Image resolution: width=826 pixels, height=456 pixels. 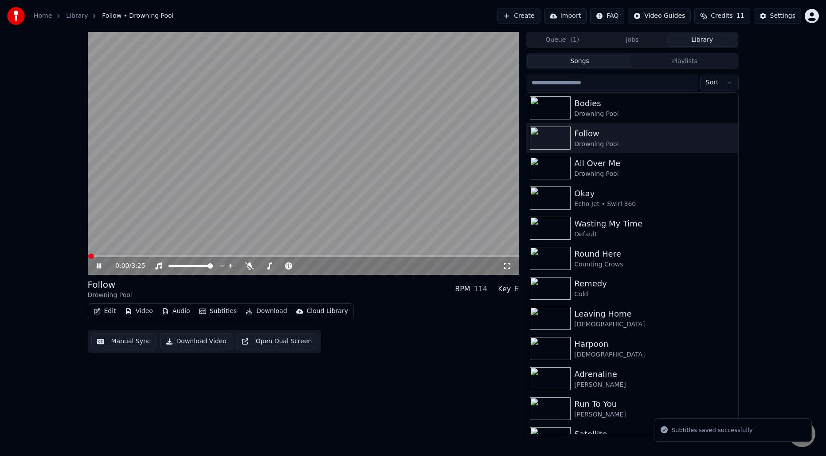 What do you see at coordinates (277, 341) in the screenshot?
I see `button: Open Dual Screen` at bounding box center [277, 341].